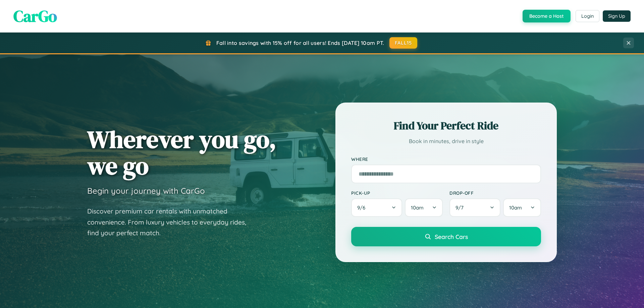 This screenshot has width=644, height=308. What do you see at coordinates (475, 208) in the screenshot?
I see `button: 9/7` at bounding box center [475, 208].